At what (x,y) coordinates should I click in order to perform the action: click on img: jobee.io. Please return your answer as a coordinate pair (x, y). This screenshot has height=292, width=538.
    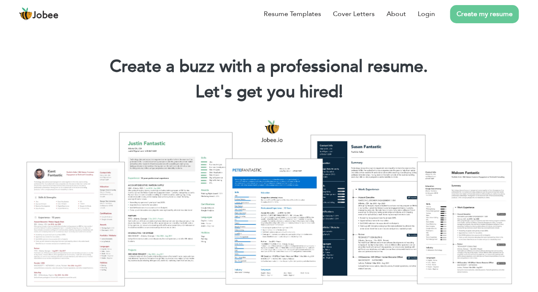
    Looking at the image, I should click on (26, 14).